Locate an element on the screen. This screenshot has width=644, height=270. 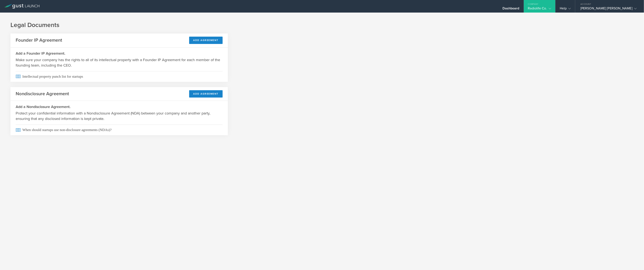
div: Help is located at coordinates (565, 9).